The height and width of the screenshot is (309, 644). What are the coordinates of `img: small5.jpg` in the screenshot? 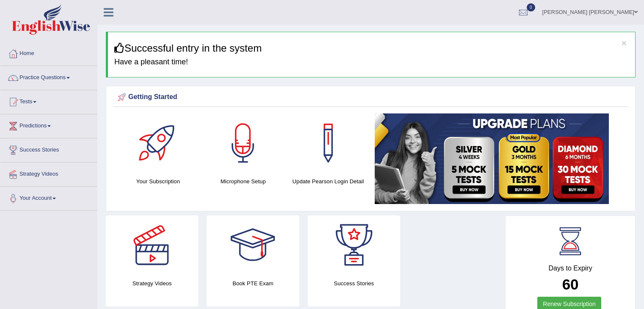 It's located at (492, 159).